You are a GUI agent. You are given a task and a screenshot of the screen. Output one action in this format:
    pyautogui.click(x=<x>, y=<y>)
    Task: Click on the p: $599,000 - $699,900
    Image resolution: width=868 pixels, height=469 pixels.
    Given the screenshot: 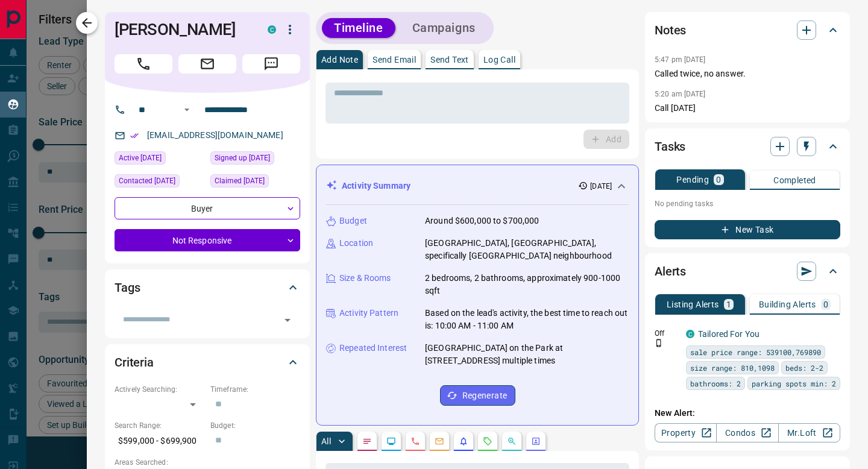 What is the action you would take?
    pyautogui.click(x=159, y=441)
    